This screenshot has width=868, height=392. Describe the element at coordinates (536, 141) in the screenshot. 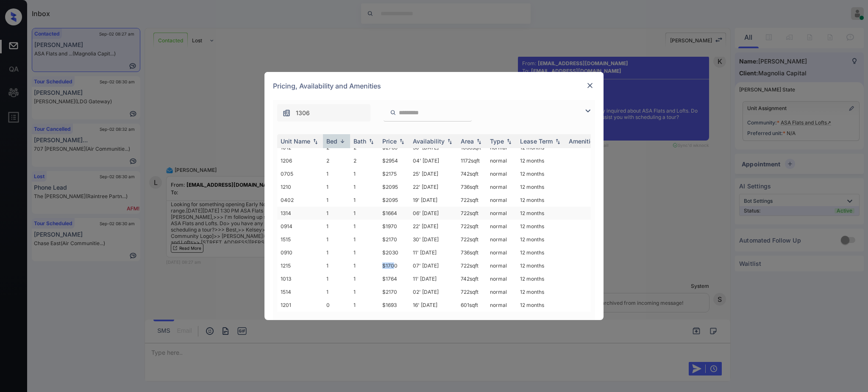

I see `div: Lease Term` at that location.